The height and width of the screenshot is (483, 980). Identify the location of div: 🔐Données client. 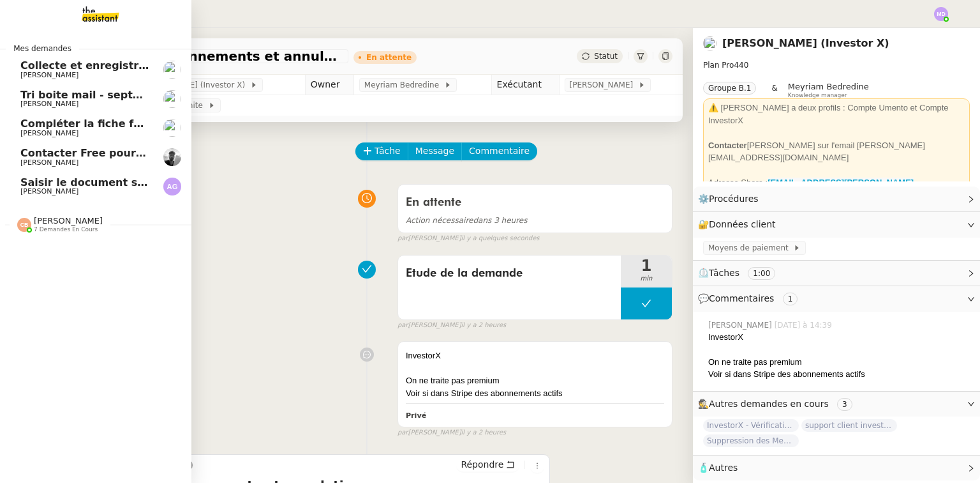
(836, 224).